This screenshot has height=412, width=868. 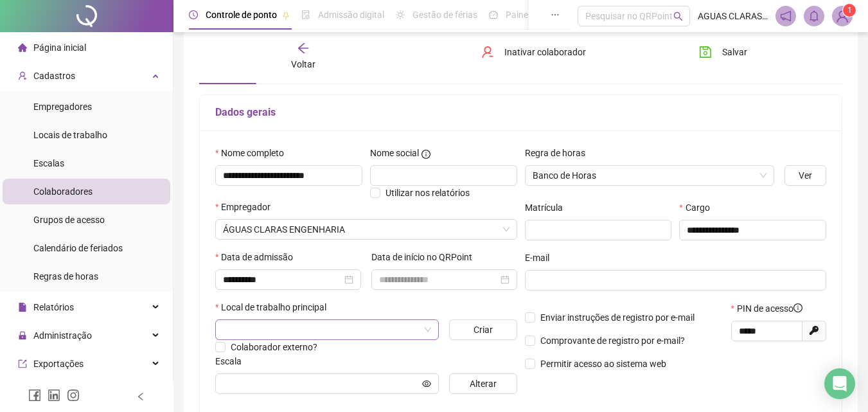 I want to click on button: Ver, so click(x=805, y=175).